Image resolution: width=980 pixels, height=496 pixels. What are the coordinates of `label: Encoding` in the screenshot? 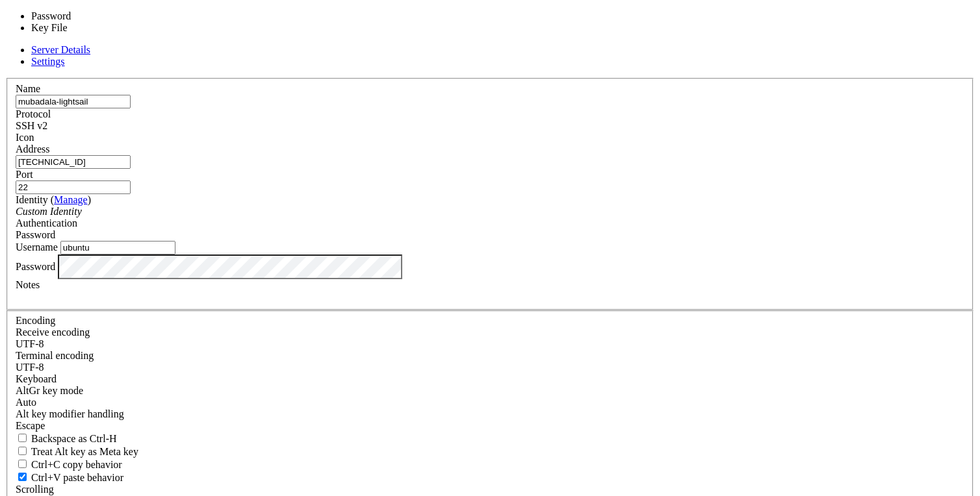 It's located at (35, 320).